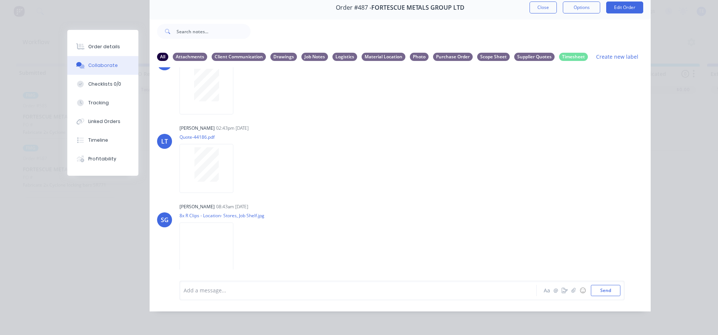 The image size is (718, 335). What do you see at coordinates (163, 57) in the screenshot?
I see `div: All` at bounding box center [163, 57].